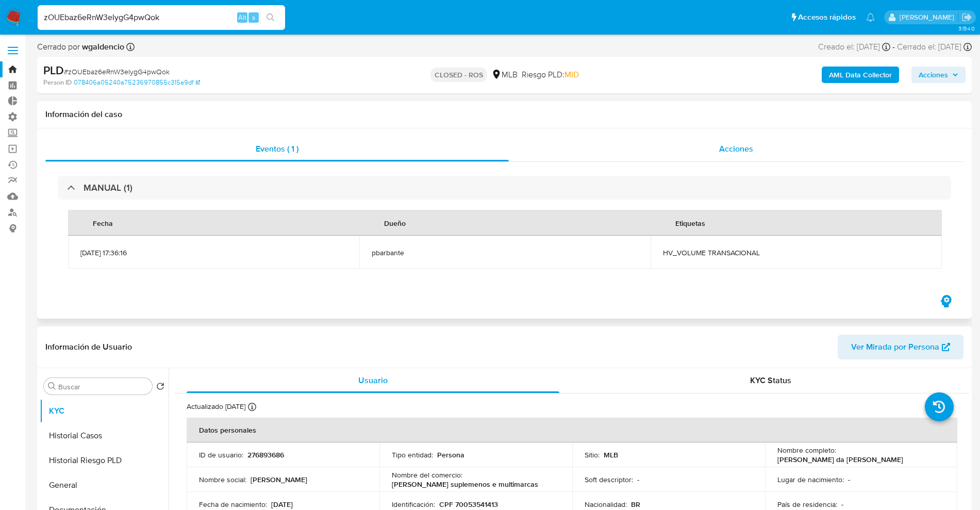  Describe the element at coordinates (277, 148) in the screenshot. I see `span: Eventos ( 1 )` at that location.